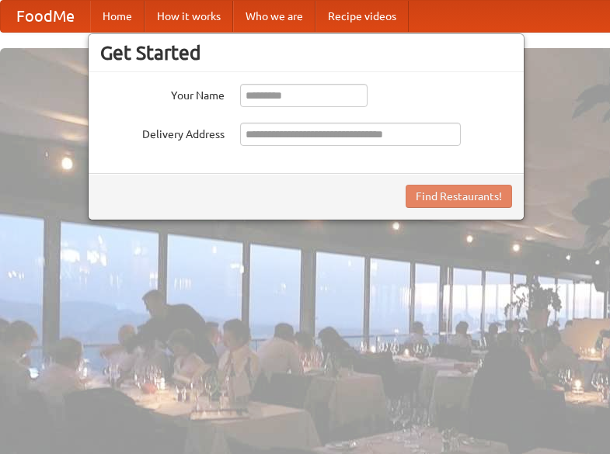 The image size is (610, 454). I want to click on a: How it works, so click(189, 16).